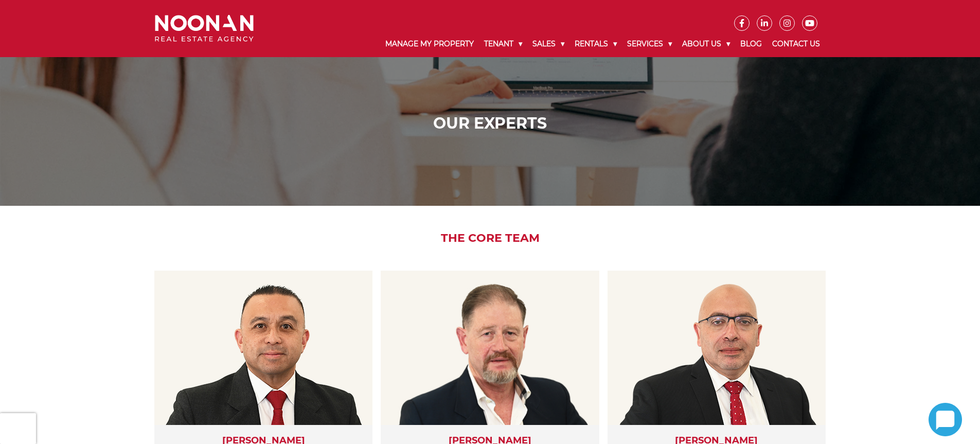  I want to click on a: Sales, so click(548, 44).